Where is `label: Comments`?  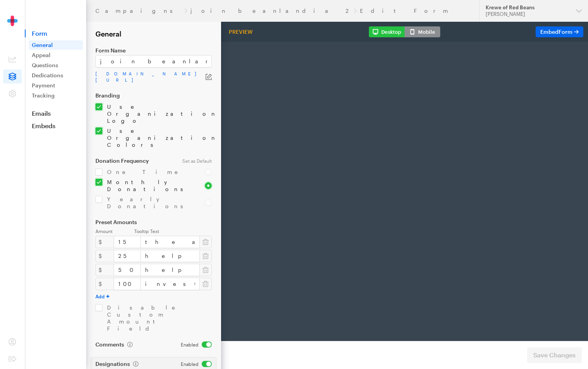
label: Comments is located at coordinates (114, 344).